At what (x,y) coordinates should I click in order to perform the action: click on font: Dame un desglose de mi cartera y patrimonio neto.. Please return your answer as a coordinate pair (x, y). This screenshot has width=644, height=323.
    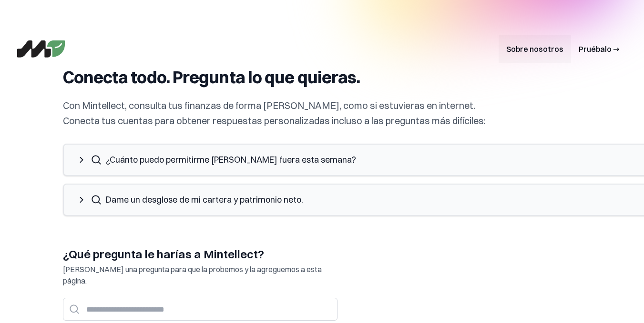
    Looking at the image, I should click on (204, 200).